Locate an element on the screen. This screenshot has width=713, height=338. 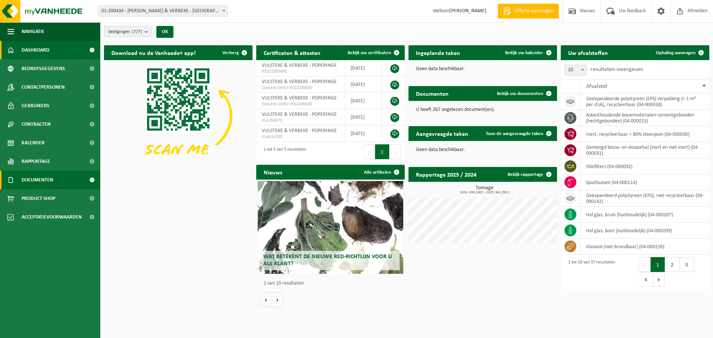
a: Toon de aangevraagde taken is located at coordinates (518, 134).